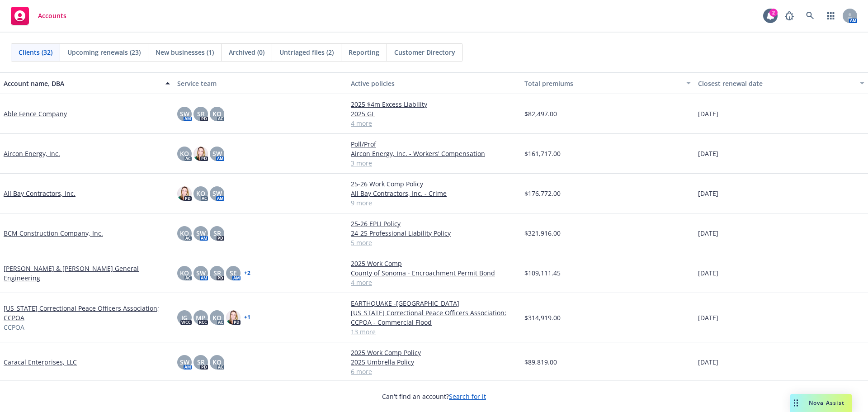  I want to click on a: 2025 Work Comp Policy, so click(434, 352).